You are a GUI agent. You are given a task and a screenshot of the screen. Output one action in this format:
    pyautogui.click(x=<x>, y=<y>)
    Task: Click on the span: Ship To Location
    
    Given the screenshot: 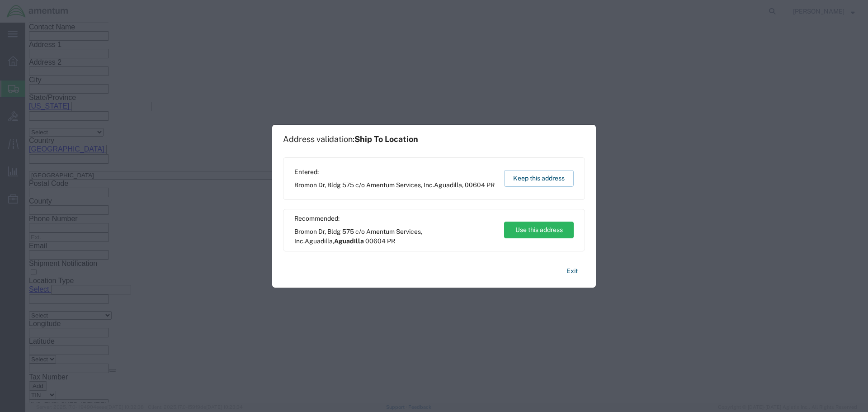 What is the action you would take?
    pyautogui.click(x=386, y=139)
    